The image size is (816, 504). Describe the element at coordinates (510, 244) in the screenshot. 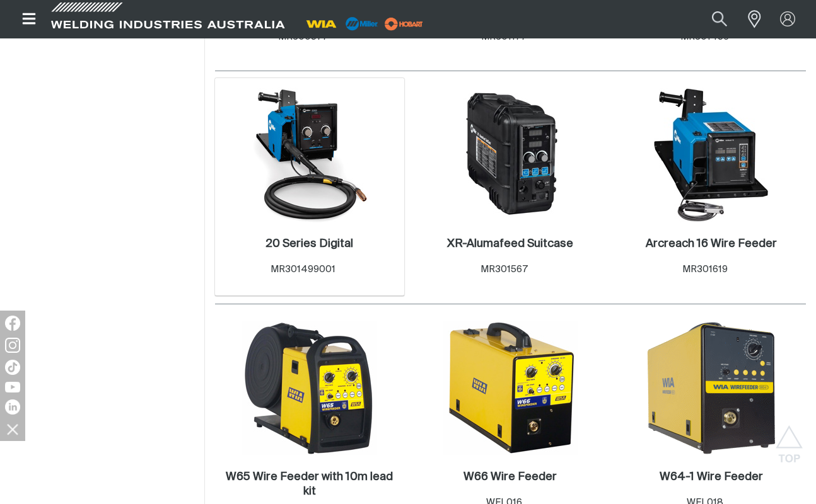

I see `h2: XR-Alumafeed Suitcase` at that location.